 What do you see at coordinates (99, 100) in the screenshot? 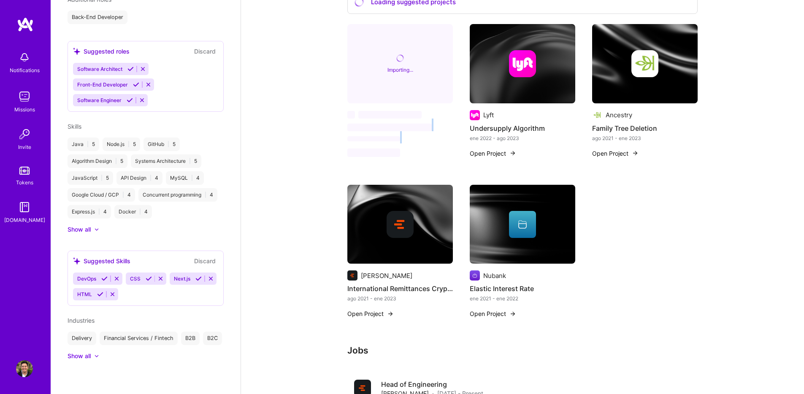
I see `span: Software Engineer` at bounding box center [99, 100].